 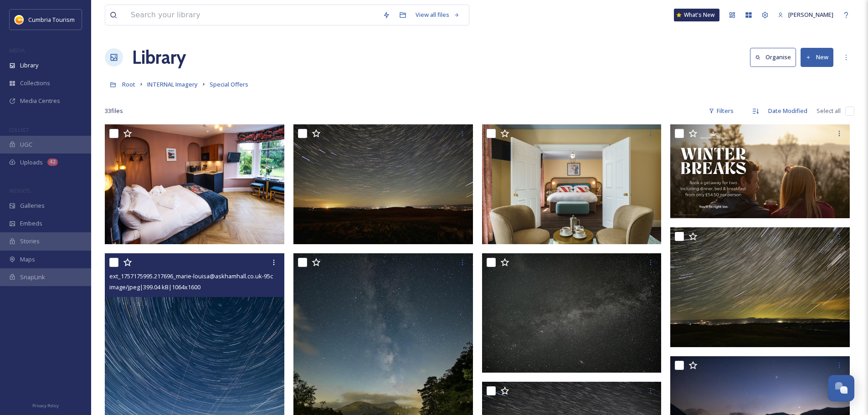 What do you see at coordinates (19, 19) in the screenshot?
I see `img: images.jpg` at bounding box center [19, 19].